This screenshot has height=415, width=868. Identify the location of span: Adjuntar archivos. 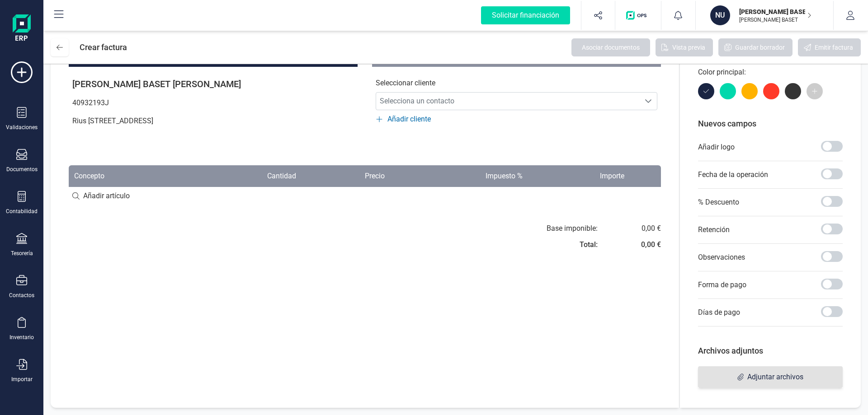
(776, 377).